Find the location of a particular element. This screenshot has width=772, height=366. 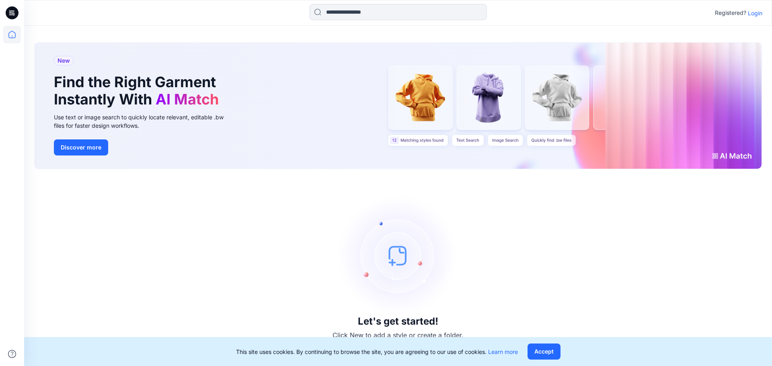

h3: Let's get started! is located at coordinates (398, 322).